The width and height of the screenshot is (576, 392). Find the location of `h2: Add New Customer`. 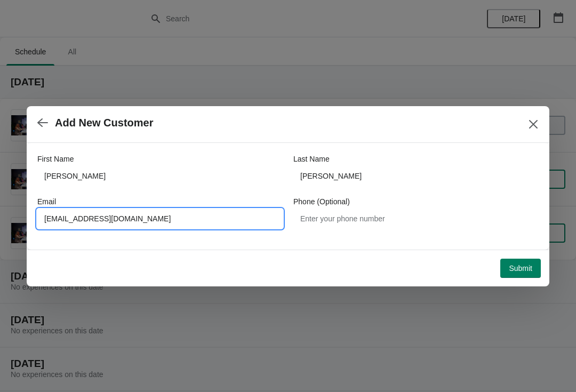

h2: Add New Customer is located at coordinates (104, 122).